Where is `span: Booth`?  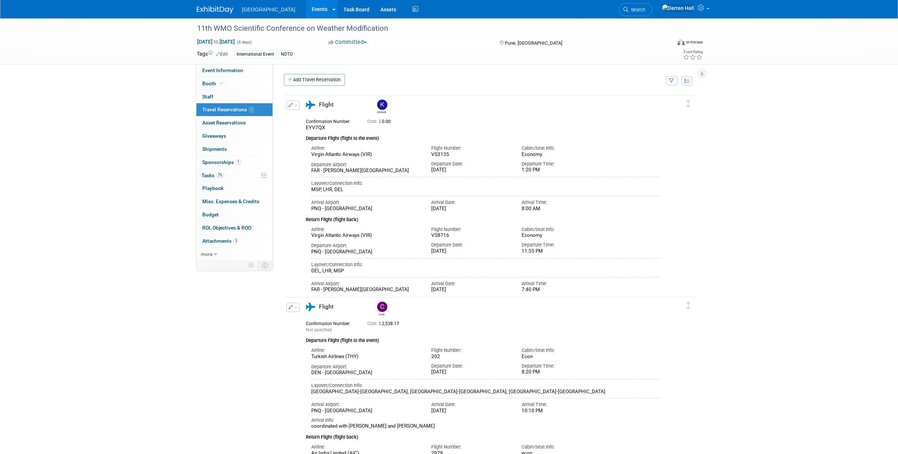 span: Booth is located at coordinates (213, 83).